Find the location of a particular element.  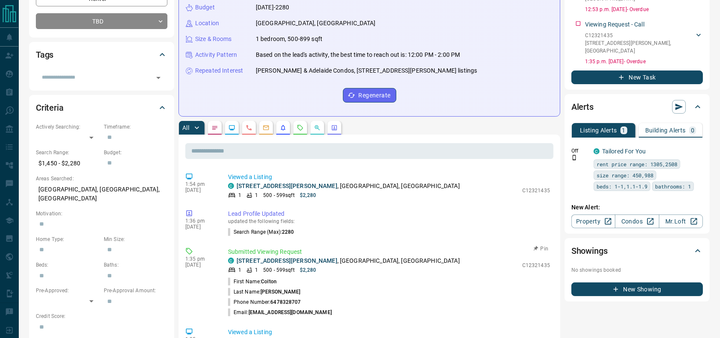

p: Last Name: is located at coordinates (264, 291).